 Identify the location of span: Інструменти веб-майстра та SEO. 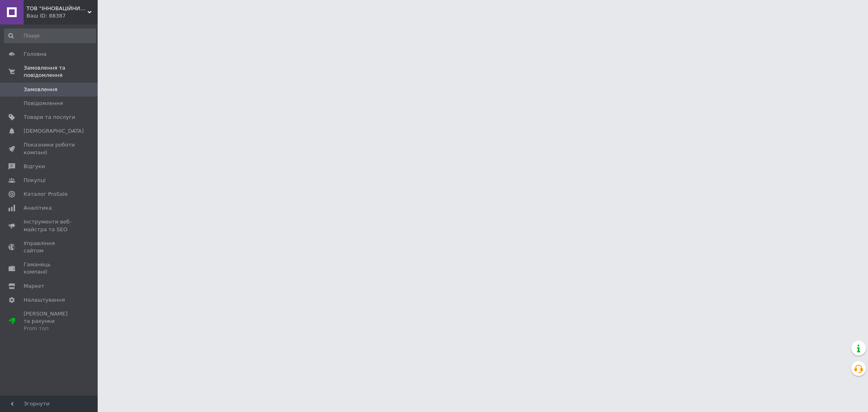
(49, 226).